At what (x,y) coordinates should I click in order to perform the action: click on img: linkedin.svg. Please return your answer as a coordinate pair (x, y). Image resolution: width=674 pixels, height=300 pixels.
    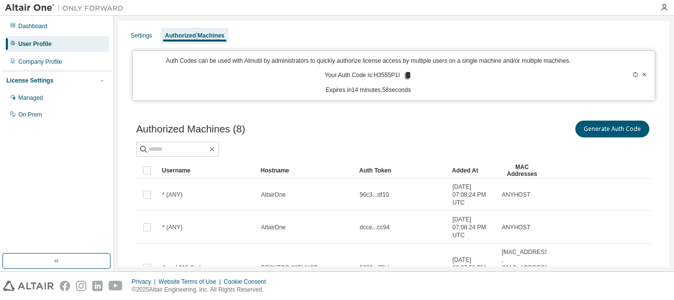
    Looking at the image, I should click on (97, 285).